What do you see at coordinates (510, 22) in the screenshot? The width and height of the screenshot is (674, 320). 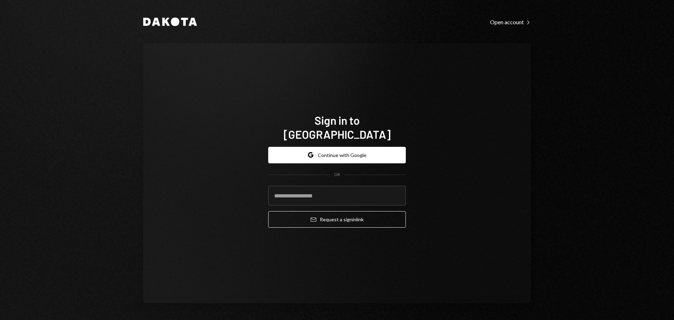 I see `a: Open account` at bounding box center [510, 22].